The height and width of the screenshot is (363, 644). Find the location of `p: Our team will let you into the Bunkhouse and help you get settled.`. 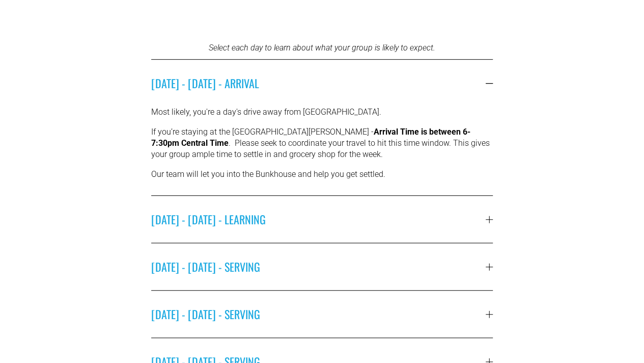

p: Our team will let you into the Bunkhouse and help you get settled. is located at coordinates (322, 174).